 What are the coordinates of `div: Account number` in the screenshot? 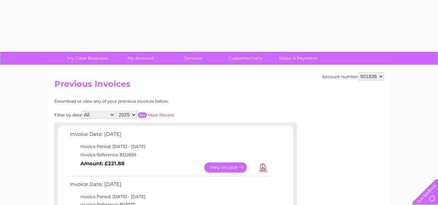 It's located at (353, 77).